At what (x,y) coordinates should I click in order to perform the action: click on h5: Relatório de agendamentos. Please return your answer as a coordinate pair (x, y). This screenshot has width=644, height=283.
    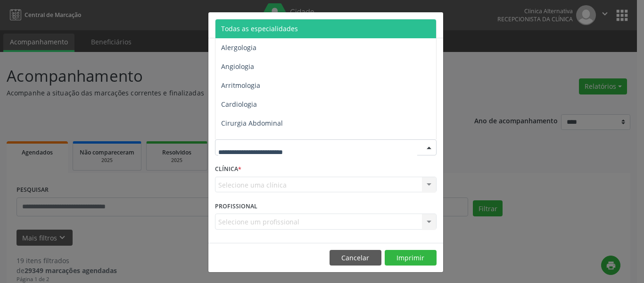
    Looking at the image, I should click on (269, 25).